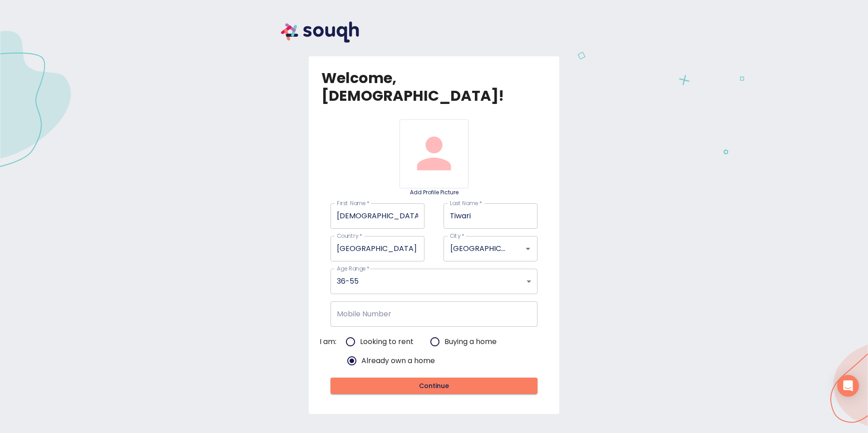 The height and width of the screenshot is (433, 868). Describe the element at coordinates (434, 386) in the screenshot. I see `span: Continue` at that location.